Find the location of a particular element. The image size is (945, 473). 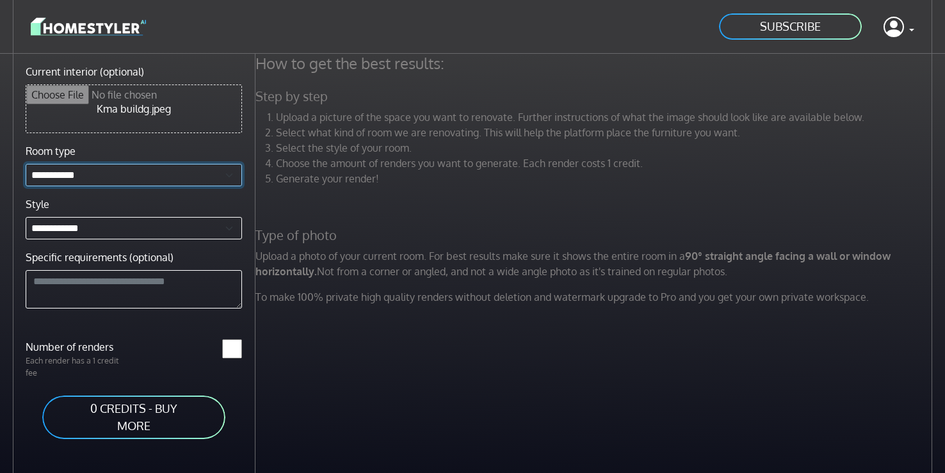

li: Select what kind of room we are renovating. This will help the platform place the furniture you w... is located at coordinates (606, 133).